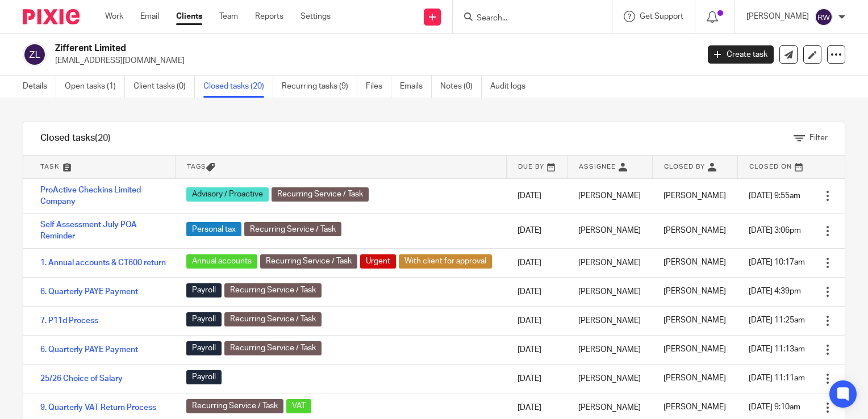 This screenshot has height=419, width=868. Describe the element at coordinates (416, 87) in the screenshot. I see `a: Emails` at that location.